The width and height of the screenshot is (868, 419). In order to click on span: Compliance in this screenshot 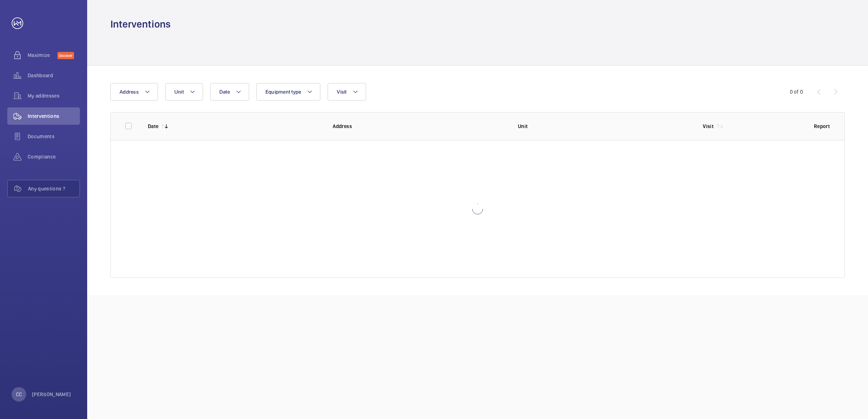, I will do `click(54, 157)`.